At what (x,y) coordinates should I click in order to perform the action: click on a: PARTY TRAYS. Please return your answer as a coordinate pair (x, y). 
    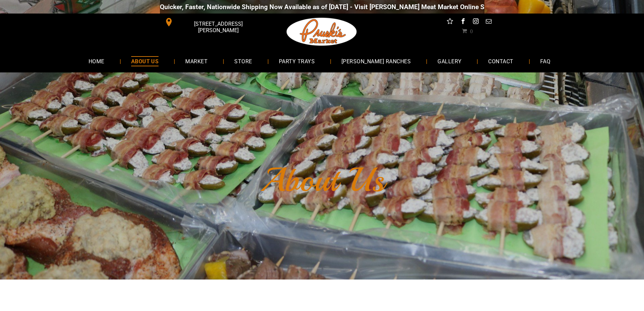
    Looking at the image, I should click on (297, 61).